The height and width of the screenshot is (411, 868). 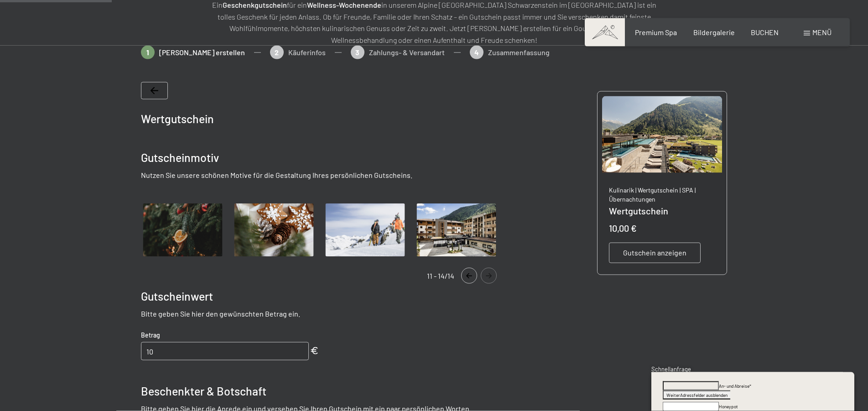 What do you see at coordinates (344, 4) in the screenshot?
I see `strong: Wellness-Wochenende` at bounding box center [344, 4].